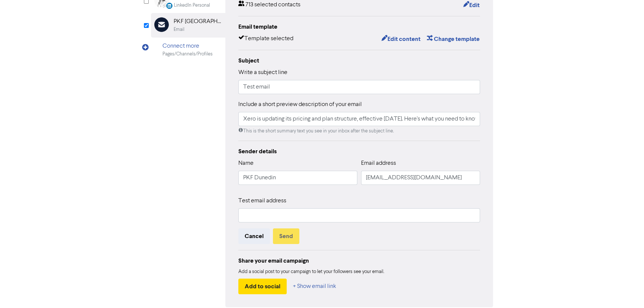  Describe the element at coordinates (359, 61) in the screenshot. I see `div: Subject` at that location.